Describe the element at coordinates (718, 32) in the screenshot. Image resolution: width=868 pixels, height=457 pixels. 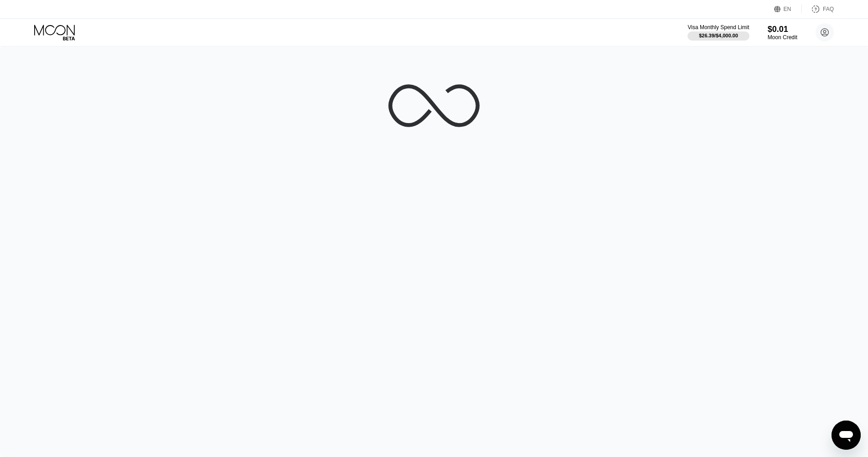
I see `div: Visa Monthly Spend Limit$26.39/$4,000.00` at that location.